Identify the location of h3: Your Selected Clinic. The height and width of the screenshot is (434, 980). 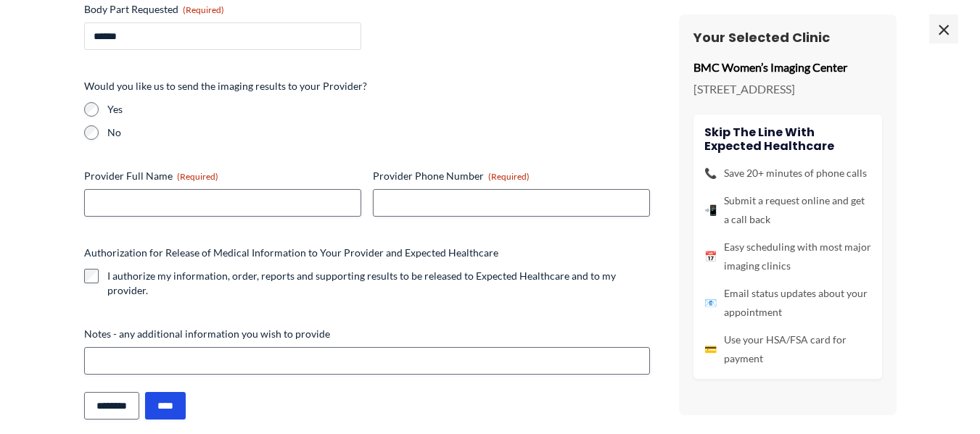
(788, 37).